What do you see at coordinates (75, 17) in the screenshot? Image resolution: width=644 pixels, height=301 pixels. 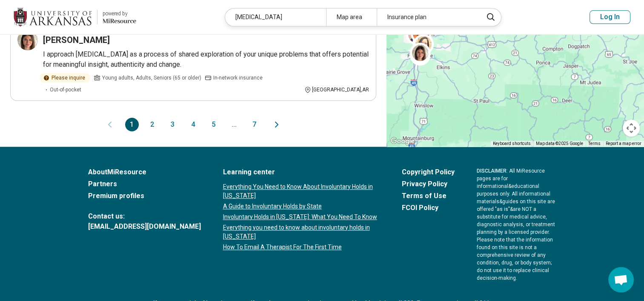 I see `a: University of Arkansaspowered by` at bounding box center [75, 17].